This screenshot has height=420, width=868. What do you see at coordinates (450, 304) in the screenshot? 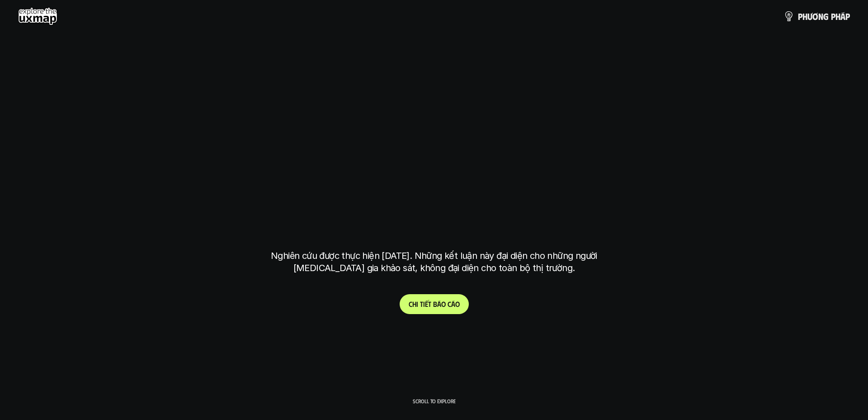
I see `span: c` at bounding box center [450, 304].